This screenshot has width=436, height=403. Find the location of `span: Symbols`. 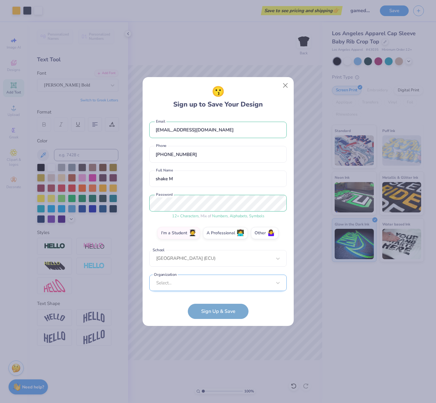

span: Symbols is located at coordinates (257, 216).